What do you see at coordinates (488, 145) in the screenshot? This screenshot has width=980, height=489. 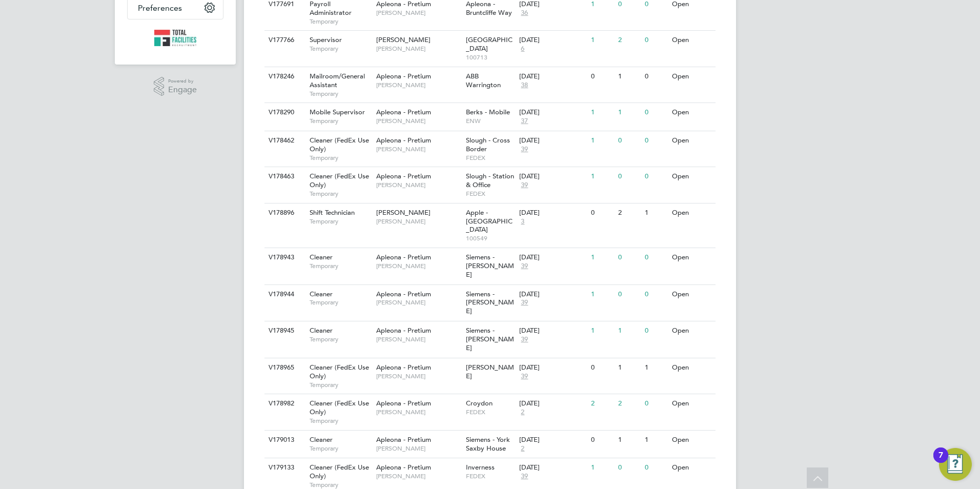 I see `span: Slough - Cross Border` at bounding box center [488, 145].